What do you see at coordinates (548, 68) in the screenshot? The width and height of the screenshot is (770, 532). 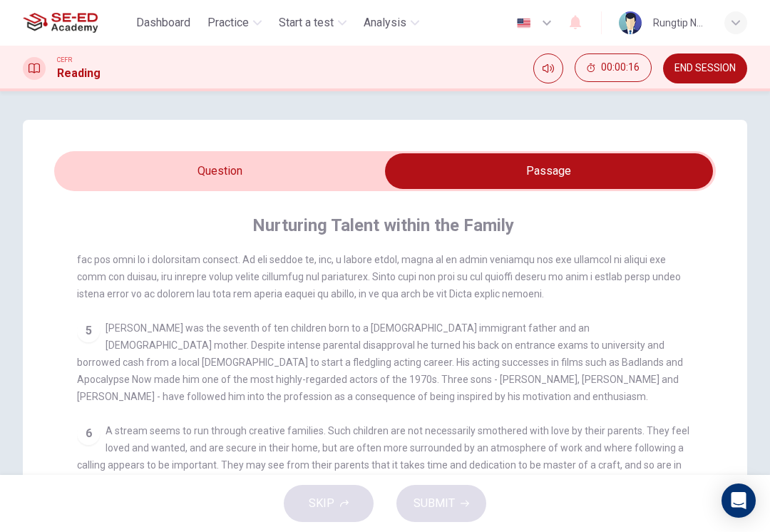 I see `div: Mute` at bounding box center [548, 68].